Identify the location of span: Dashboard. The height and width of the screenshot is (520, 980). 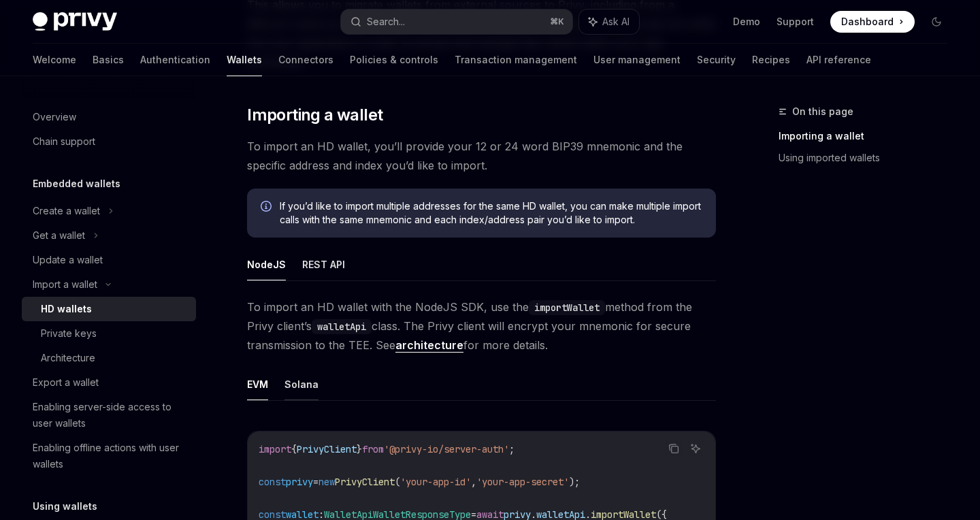
(867, 22).